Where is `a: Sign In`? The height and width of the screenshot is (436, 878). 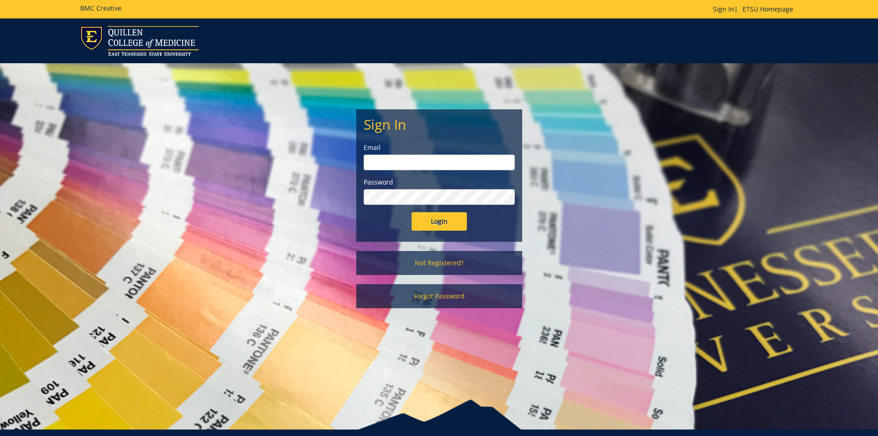 a: Sign In is located at coordinates (724, 9).